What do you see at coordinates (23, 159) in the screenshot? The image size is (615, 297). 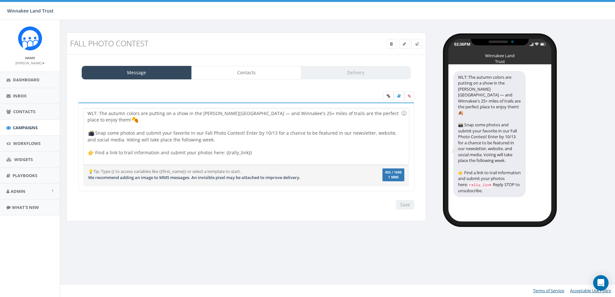 I see `span: Widgets` at bounding box center [23, 159].